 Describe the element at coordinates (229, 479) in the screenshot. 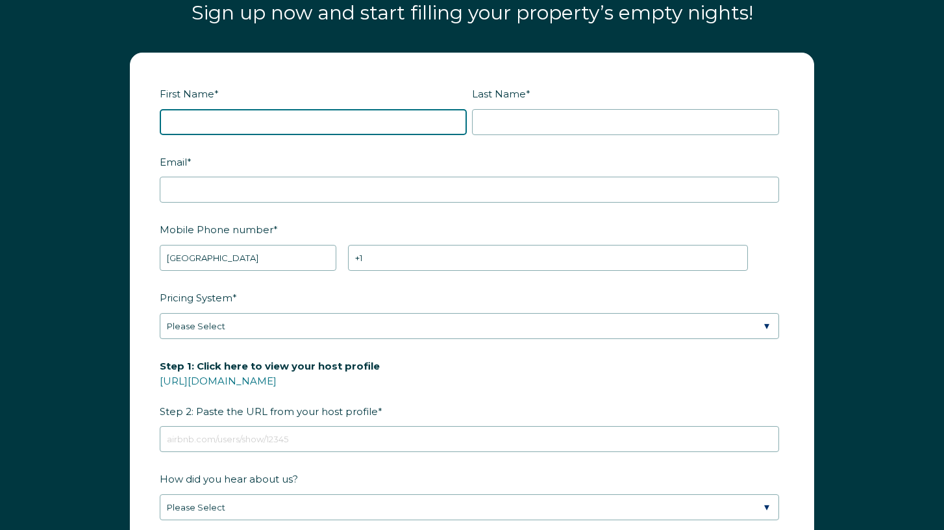

I see `span: How did you hear about us?` at that location.